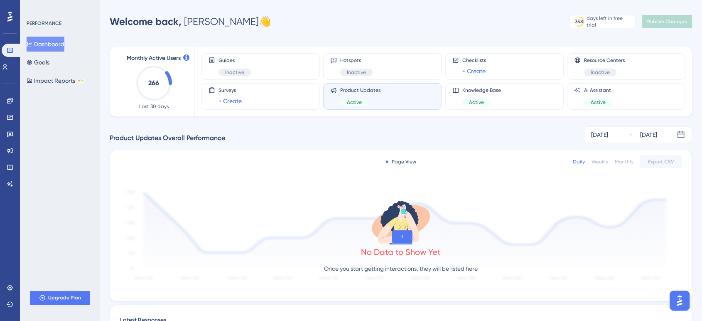  Describe the element at coordinates (667, 22) in the screenshot. I see `button: Publish Changes` at that location.